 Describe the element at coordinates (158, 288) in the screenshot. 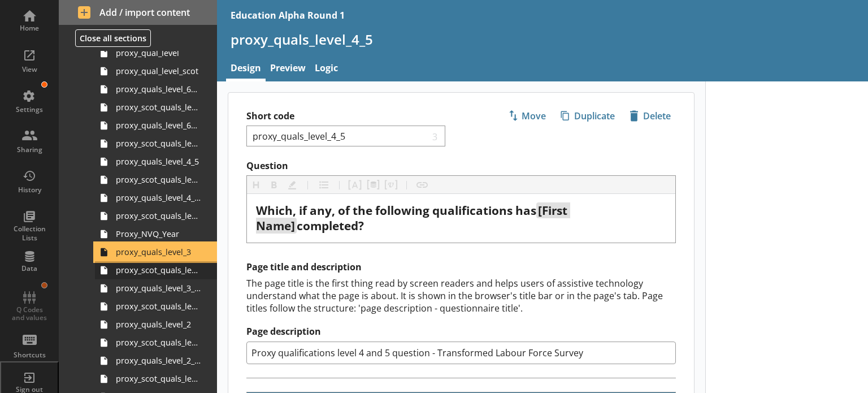

I see `span: proxy_quals_level_3_other` at that location.